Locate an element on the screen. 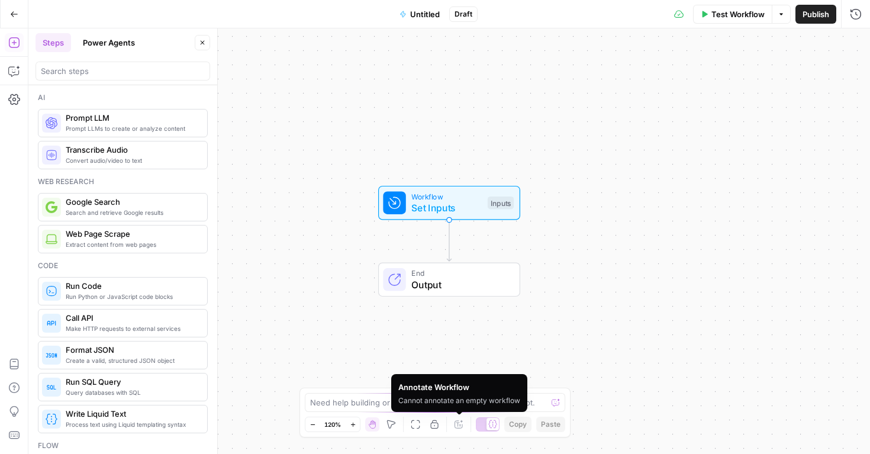 The height and width of the screenshot is (454, 870). button: Steps is located at coordinates (53, 43).